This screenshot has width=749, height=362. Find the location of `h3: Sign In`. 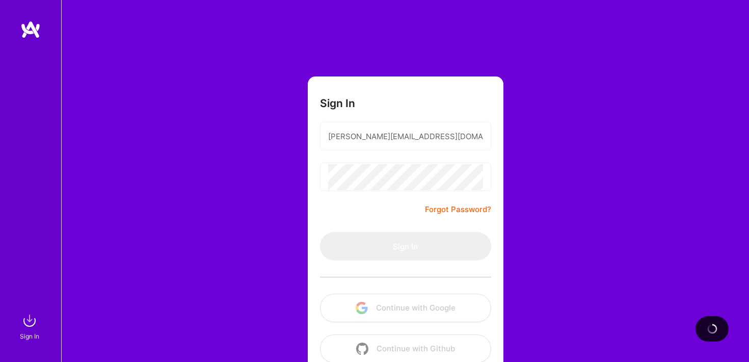

h3: Sign In is located at coordinates (337, 103).